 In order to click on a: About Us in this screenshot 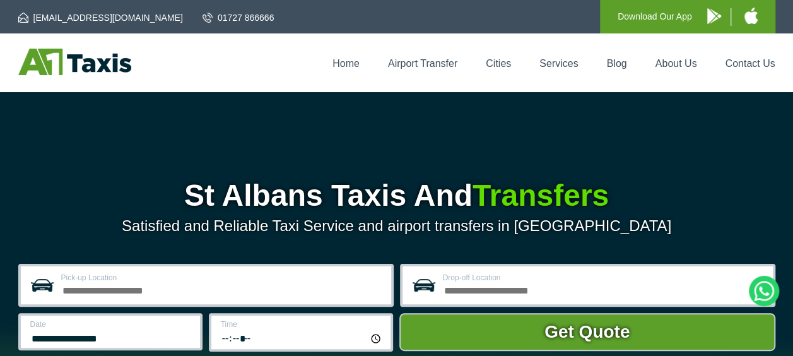, I will do `click(677, 63)`.